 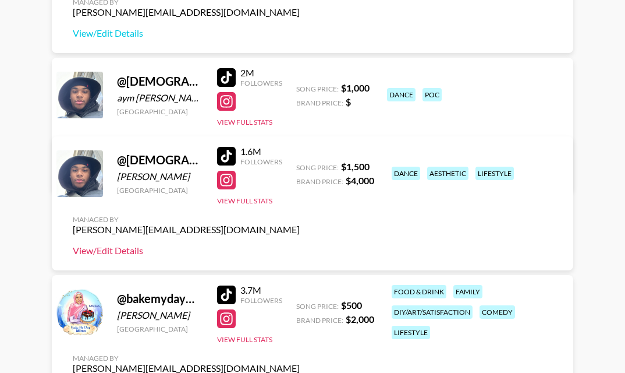 What do you see at coordinates (261, 290) in the screenshot?
I see `div: 3.7M` at bounding box center [261, 290].